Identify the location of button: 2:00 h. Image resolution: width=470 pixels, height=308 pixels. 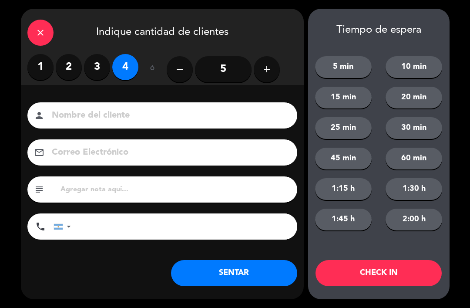
(414, 219).